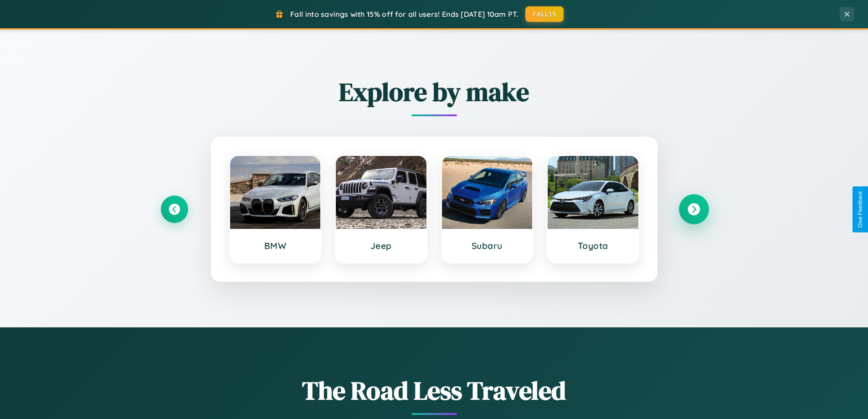 Image resolution: width=868 pixels, height=419 pixels. Describe the element at coordinates (545, 14) in the screenshot. I see `button: FALL15` at that location.